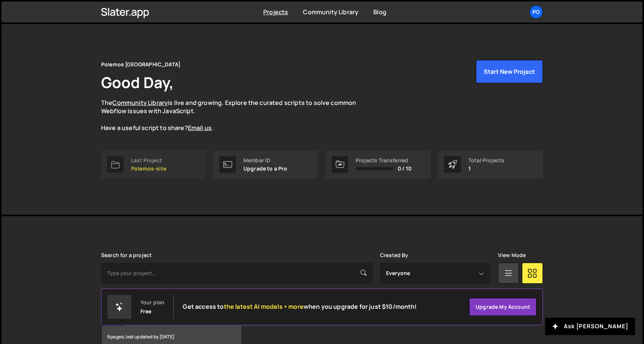 The image size is (644, 344). I want to click on label: Search for a project, so click(126, 255).